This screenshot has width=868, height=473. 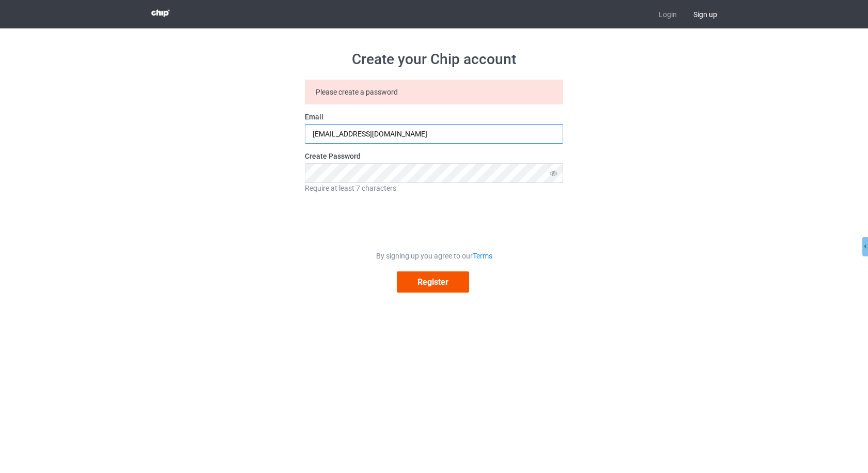 I want to click on h1: Create your Chip account, so click(x=434, y=59).